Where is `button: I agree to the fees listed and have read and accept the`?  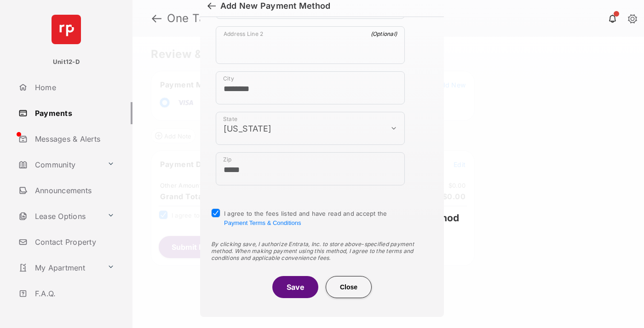
button: I agree to the fees listed and have read and accept the is located at coordinates (263, 222).